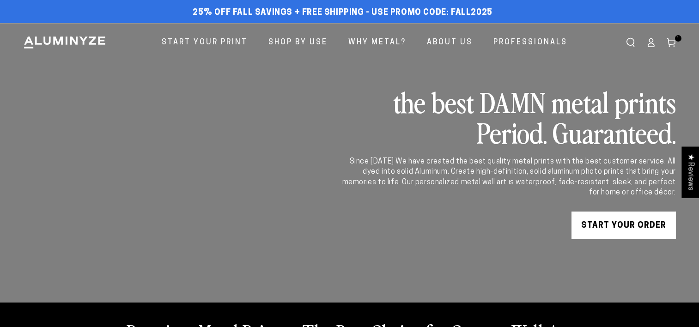 This screenshot has height=327, width=699. What do you see at coordinates (449, 42) in the screenshot?
I see `span: About Us` at bounding box center [449, 42].